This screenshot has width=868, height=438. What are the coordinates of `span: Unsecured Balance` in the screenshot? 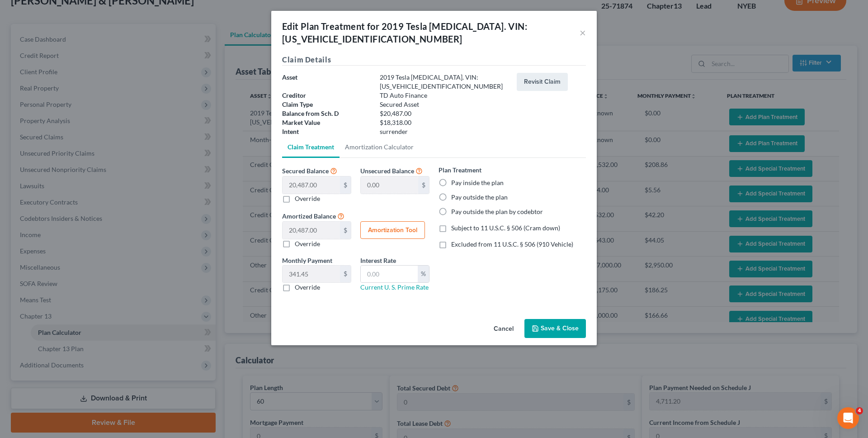 It's located at (387, 171).